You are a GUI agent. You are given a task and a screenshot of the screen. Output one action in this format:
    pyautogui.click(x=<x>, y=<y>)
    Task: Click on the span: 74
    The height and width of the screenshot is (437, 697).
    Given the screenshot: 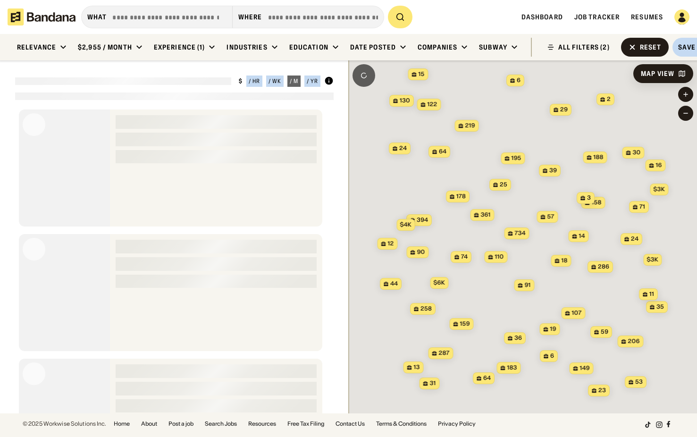 What is the action you would take?
    pyautogui.click(x=464, y=257)
    